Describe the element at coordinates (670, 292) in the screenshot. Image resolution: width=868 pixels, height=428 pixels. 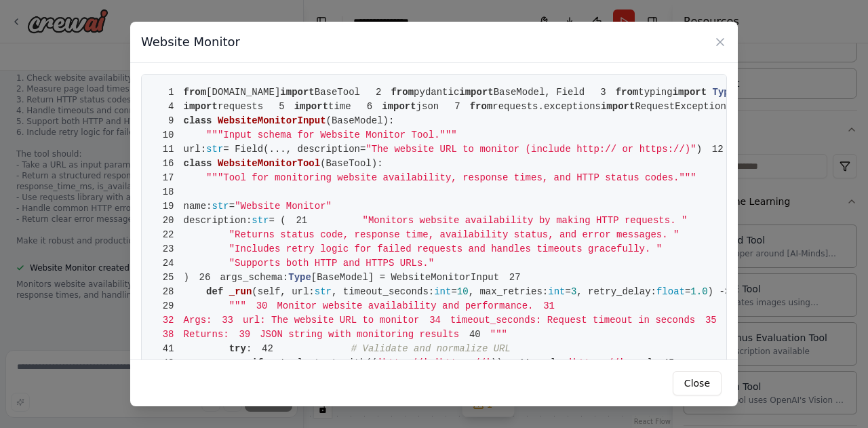
I see `span: float` at that location.